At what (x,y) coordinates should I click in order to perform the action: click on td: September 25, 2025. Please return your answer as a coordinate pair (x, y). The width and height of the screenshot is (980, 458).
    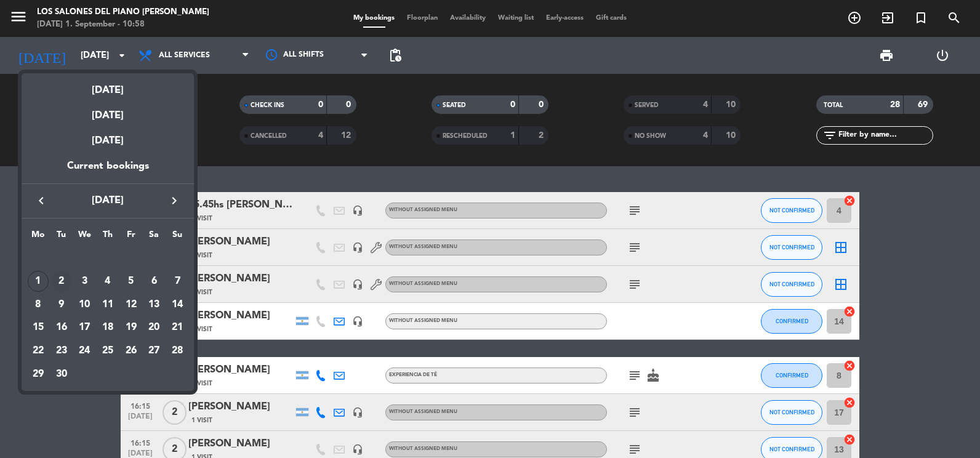
    Looking at the image, I should click on (108, 350).